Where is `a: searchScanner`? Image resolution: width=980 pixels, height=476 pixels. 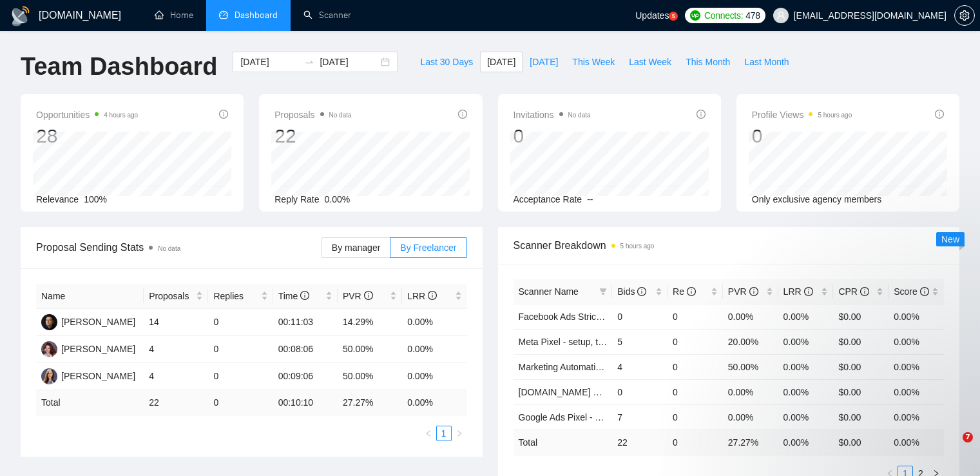 a: searchScanner is located at coordinates (327, 15).